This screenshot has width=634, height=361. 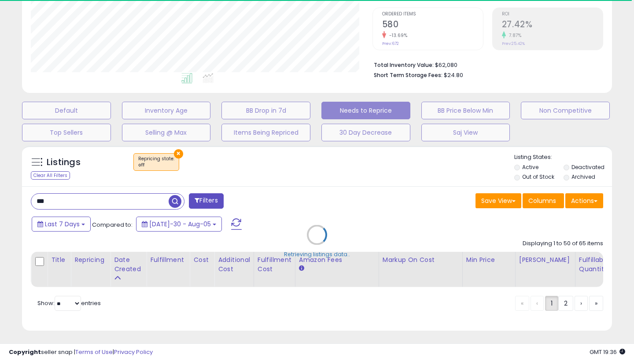 I want to click on a: Privacy Policy, so click(x=133, y=352).